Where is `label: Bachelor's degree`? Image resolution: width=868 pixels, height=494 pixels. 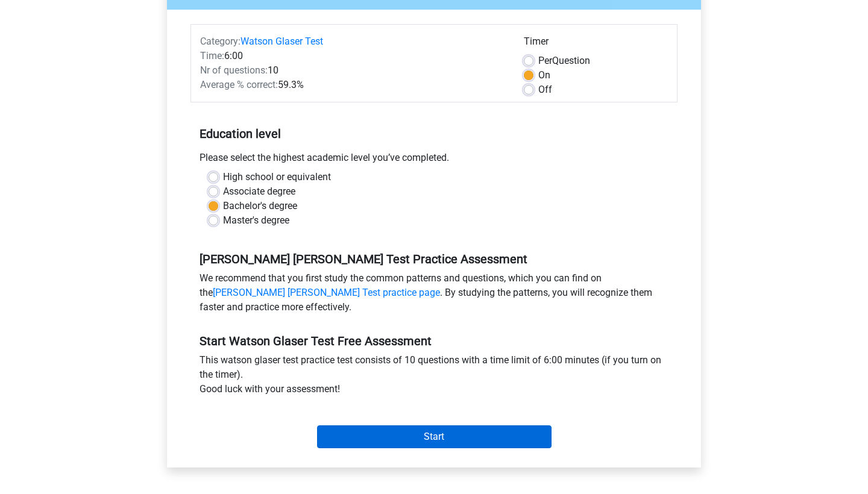 label: Bachelor's degree is located at coordinates (260, 207).